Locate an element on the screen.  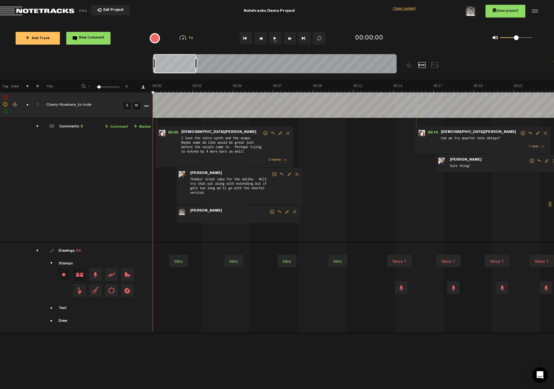
th: Title is located at coordinates (56, 86).